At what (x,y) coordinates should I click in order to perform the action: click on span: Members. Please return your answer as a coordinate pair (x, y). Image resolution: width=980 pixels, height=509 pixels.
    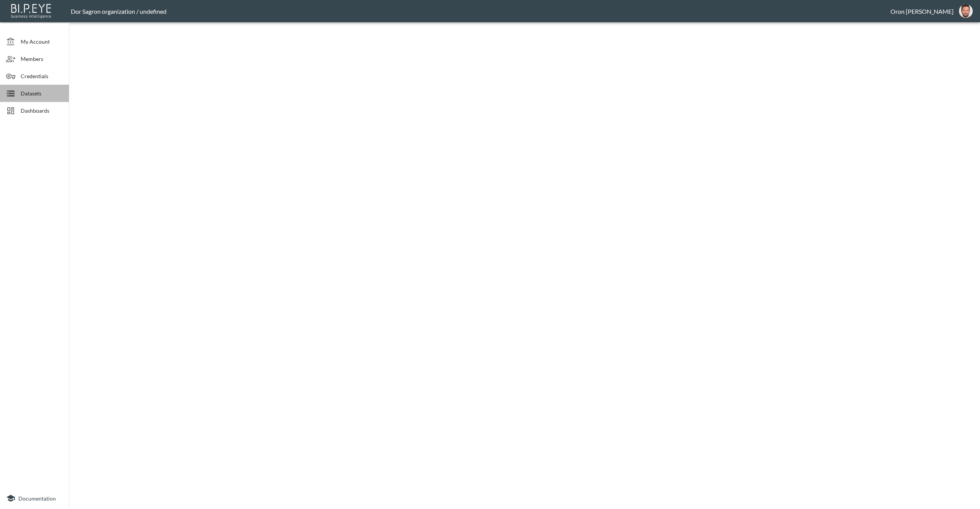
    Looking at the image, I should click on (41, 59).